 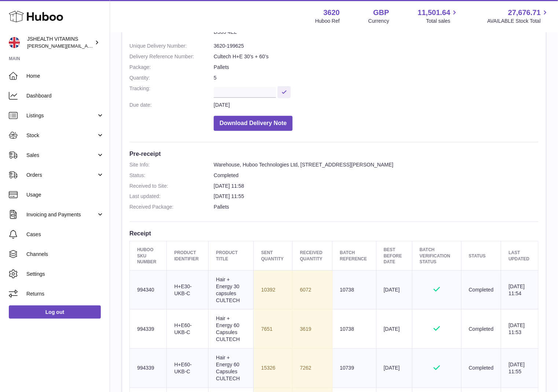 What do you see at coordinates (231, 256) in the screenshot?
I see `th: Product title` at bounding box center [231, 256].